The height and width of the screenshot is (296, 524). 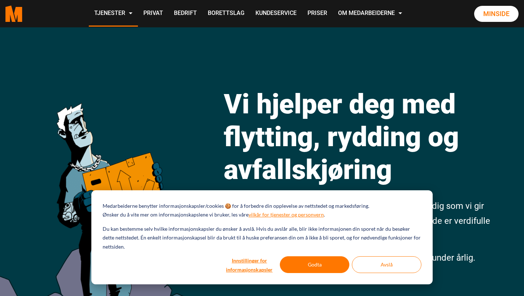 What do you see at coordinates (226, 13) in the screenshot?
I see `a: Borettslag` at bounding box center [226, 13].